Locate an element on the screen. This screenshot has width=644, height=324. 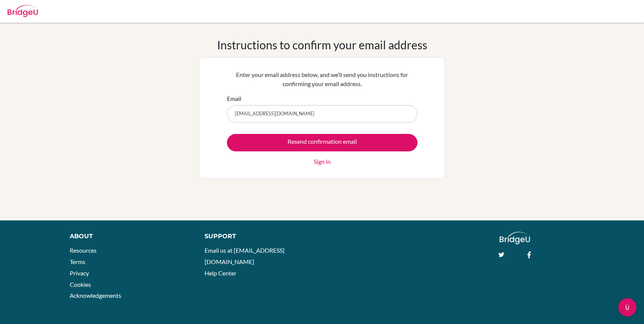
a: Help Center is located at coordinates (221, 272).